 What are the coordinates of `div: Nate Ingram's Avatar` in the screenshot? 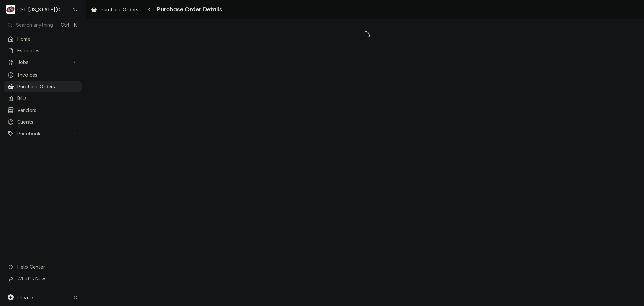 It's located at (75, 9).